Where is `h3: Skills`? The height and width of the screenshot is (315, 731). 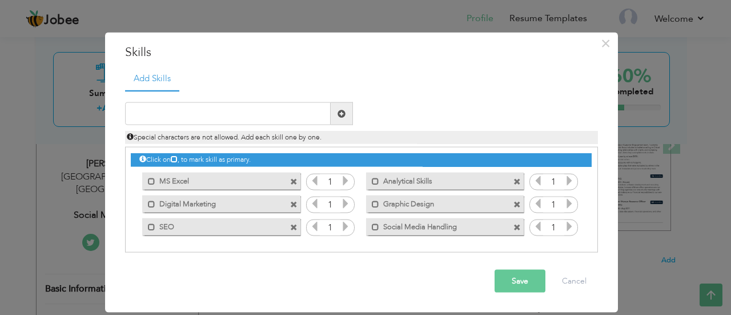 h3: Skills is located at coordinates (361, 52).